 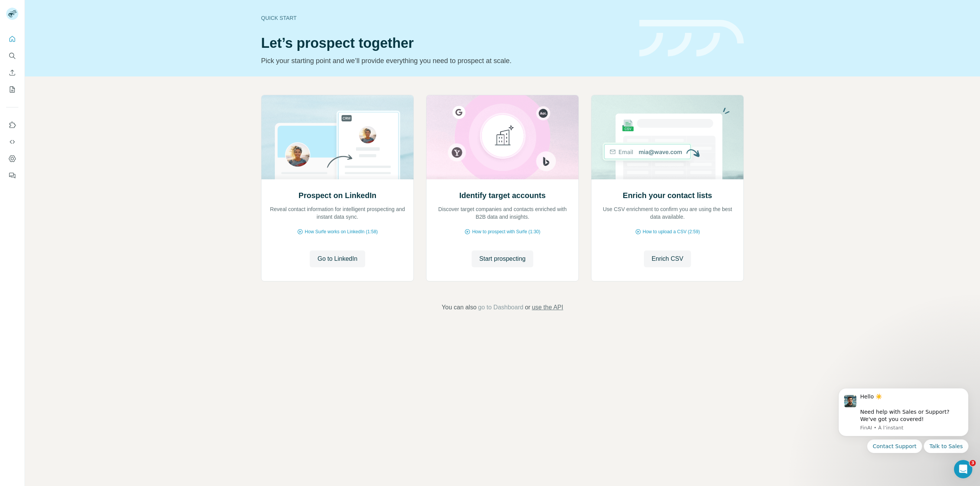 I want to click on button: Go to LinkedIn, so click(x=337, y=259).